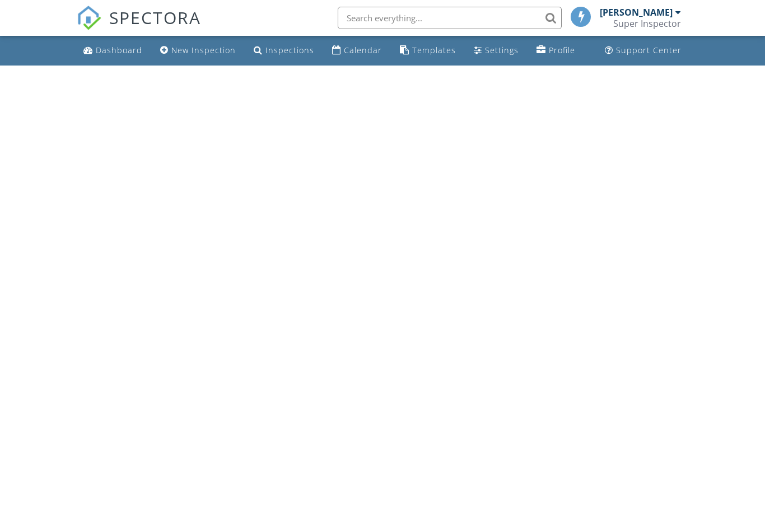 The height and width of the screenshot is (532, 765). Describe the element at coordinates (357, 51) in the screenshot. I see `a: Calendar` at that location.